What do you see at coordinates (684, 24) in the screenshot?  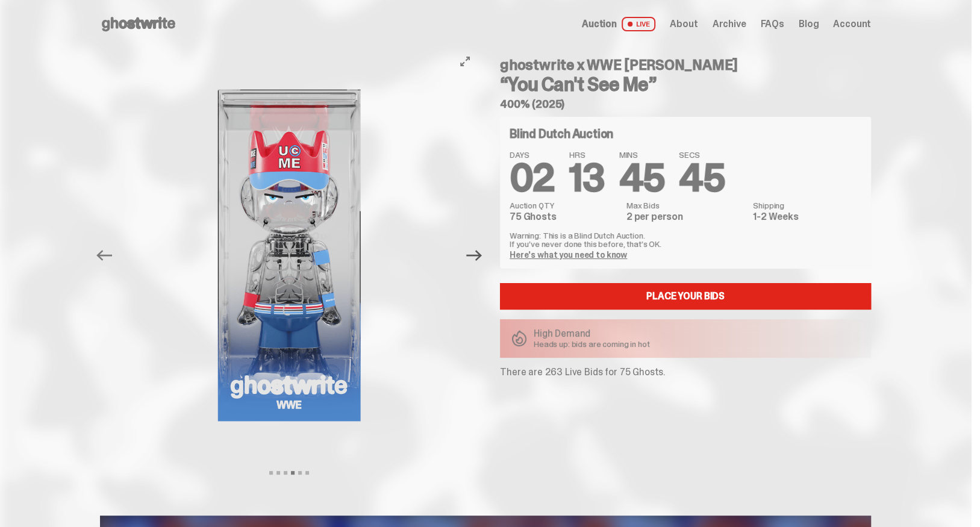 I see `span: About` at bounding box center [684, 24].